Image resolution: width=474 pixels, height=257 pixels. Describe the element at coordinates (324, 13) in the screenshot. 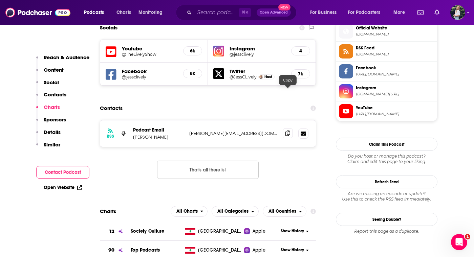

I see `span: For Business` at that location.